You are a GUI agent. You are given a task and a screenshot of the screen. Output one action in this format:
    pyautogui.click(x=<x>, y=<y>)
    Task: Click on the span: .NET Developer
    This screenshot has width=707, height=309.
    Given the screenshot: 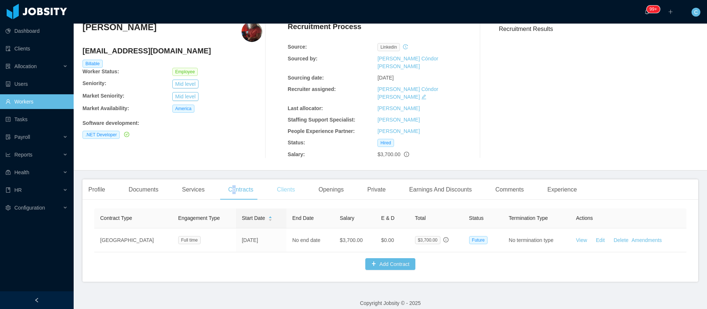 What is the action you would take?
    pyautogui.click(x=101, y=135)
    